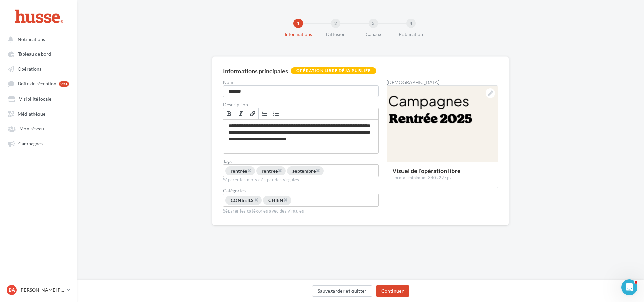  I want to click on div: Canaux, so click(373, 34).